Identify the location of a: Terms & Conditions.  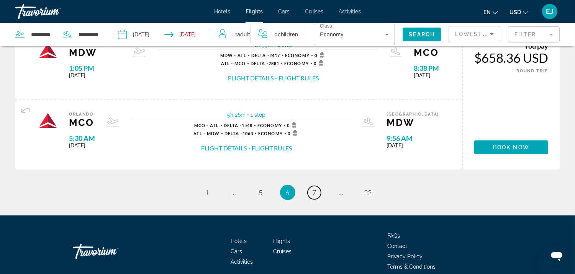
(411, 267).